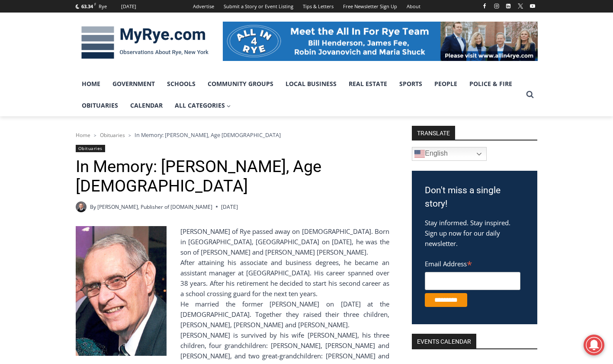  Describe the element at coordinates (146, 106) in the screenshot. I see `a: Calendar` at that location.